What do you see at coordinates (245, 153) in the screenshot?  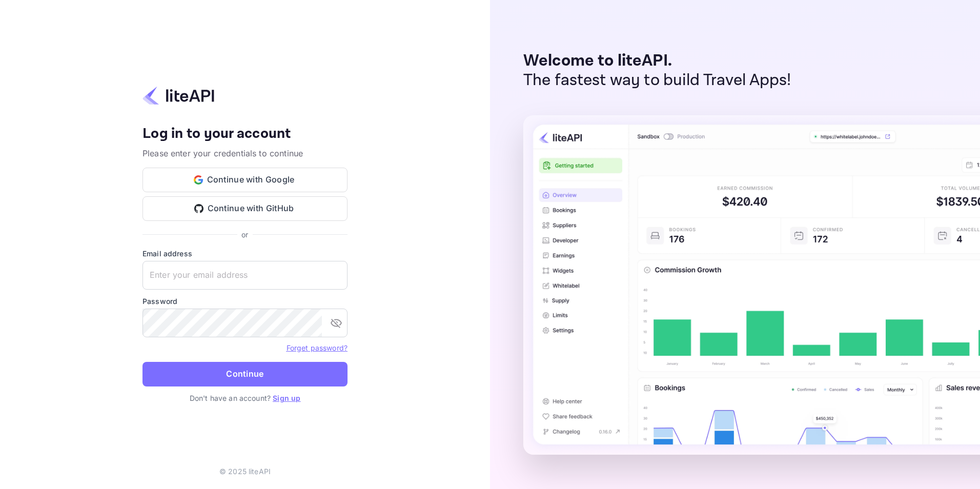 I see `p: Please enter your credentials to continue` at bounding box center [245, 153].